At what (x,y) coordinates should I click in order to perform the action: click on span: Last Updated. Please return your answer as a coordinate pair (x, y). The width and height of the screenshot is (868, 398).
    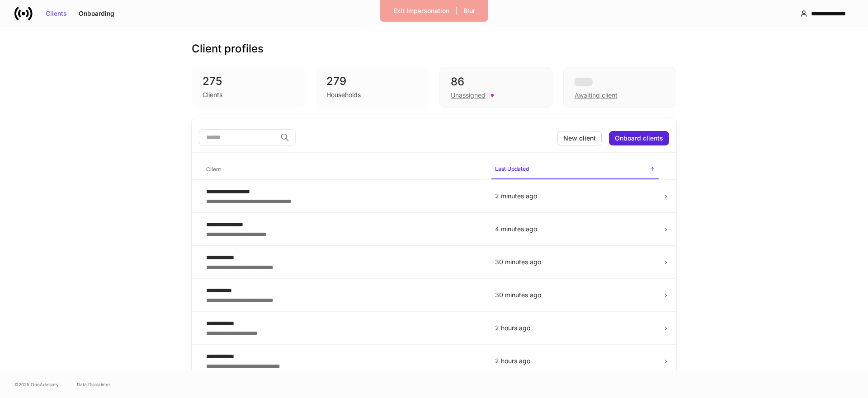
    Looking at the image, I should click on (575, 170).